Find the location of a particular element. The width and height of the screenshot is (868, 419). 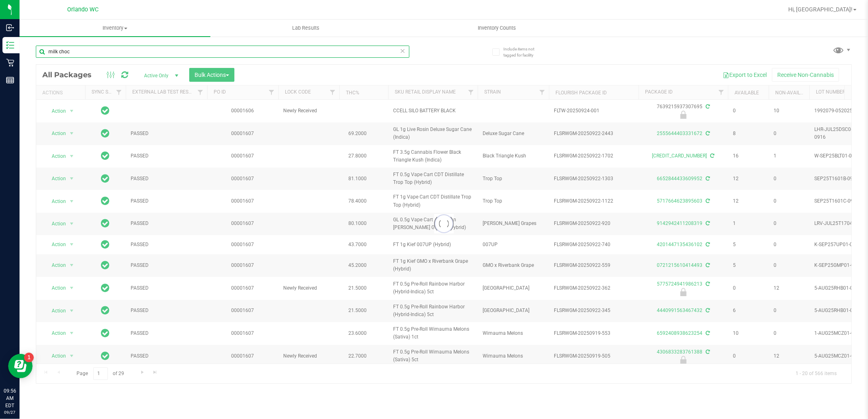

span: Clear is located at coordinates (403, 51).